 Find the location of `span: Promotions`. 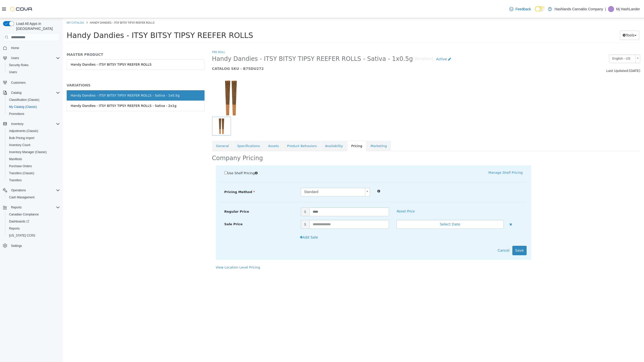

span: Promotions is located at coordinates (33, 114).